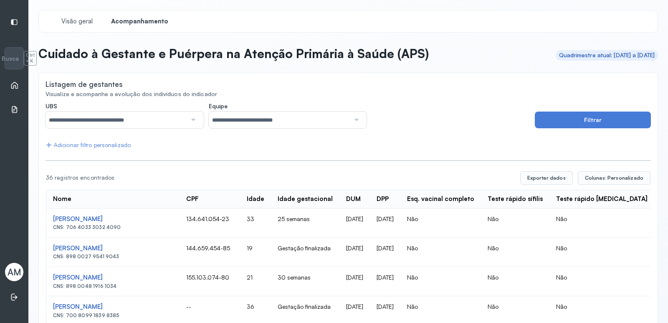  I want to click on td: 33, so click(256, 223).